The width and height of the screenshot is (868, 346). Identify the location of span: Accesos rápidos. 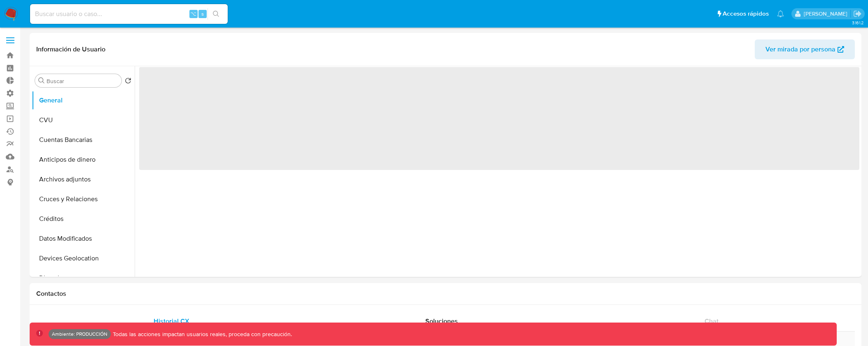
(746, 13).